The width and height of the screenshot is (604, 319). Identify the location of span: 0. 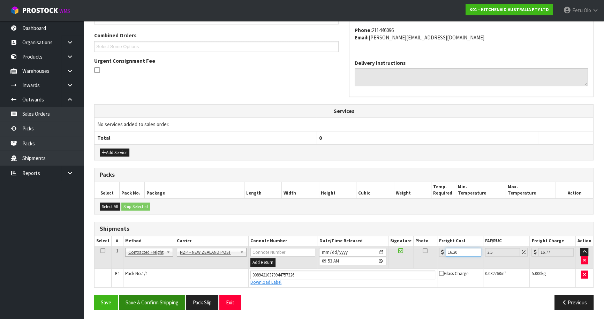
(321, 138).